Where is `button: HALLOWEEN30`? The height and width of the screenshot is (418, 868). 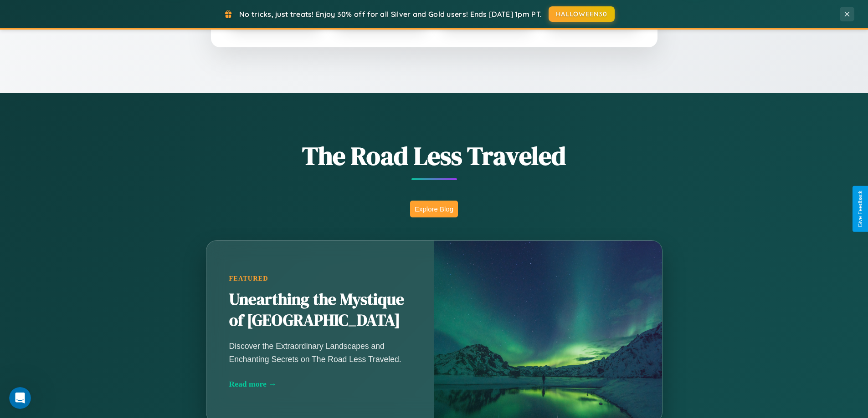 button: HALLOWEEN30 is located at coordinates (581, 14).